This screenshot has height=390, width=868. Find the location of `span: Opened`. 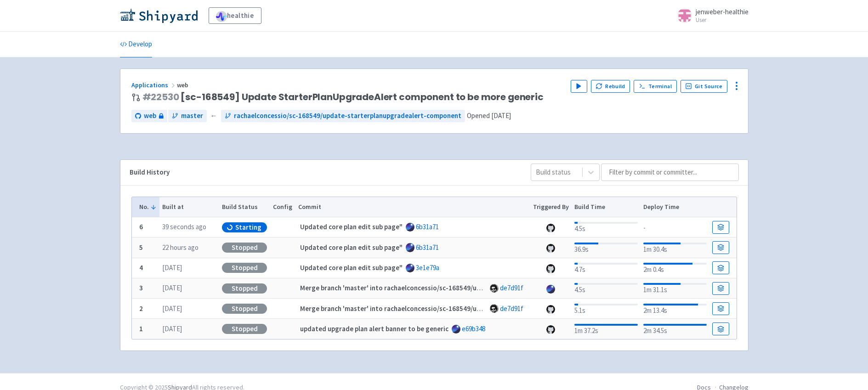

span: Opened is located at coordinates (488, 115).